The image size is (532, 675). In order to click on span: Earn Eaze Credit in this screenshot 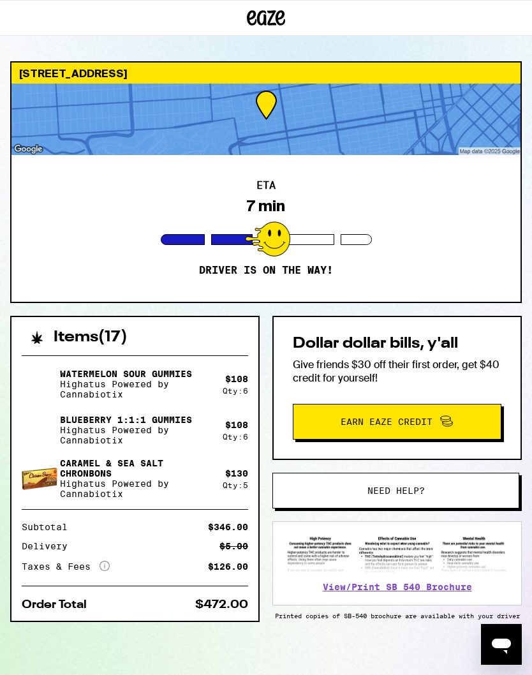, I will do `click(387, 422)`.